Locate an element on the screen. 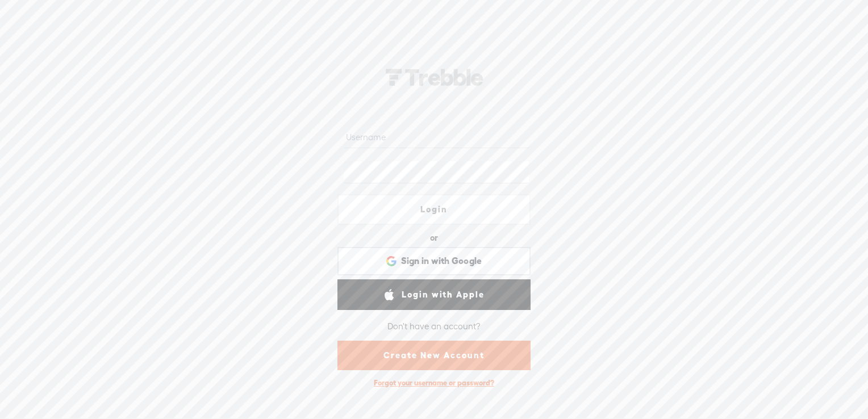 The image size is (868, 419). a: Login is located at coordinates (434, 209).